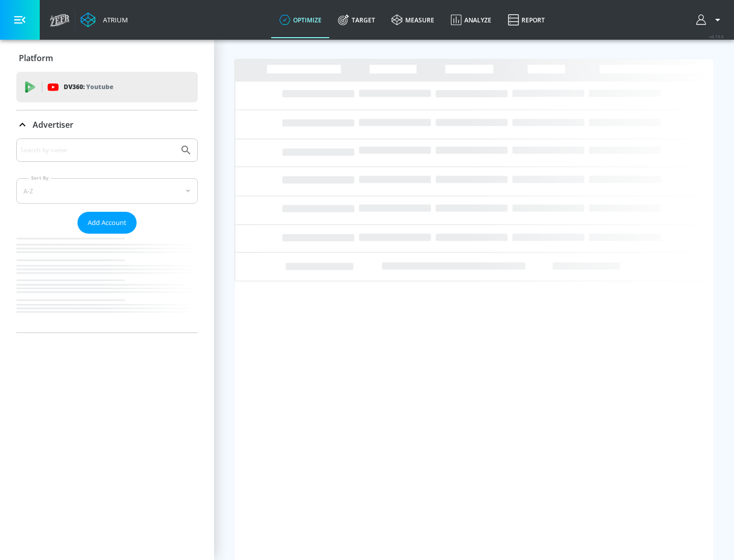 This screenshot has width=734, height=560. I want to click on span: v 4.19.0, so click(716, 36).